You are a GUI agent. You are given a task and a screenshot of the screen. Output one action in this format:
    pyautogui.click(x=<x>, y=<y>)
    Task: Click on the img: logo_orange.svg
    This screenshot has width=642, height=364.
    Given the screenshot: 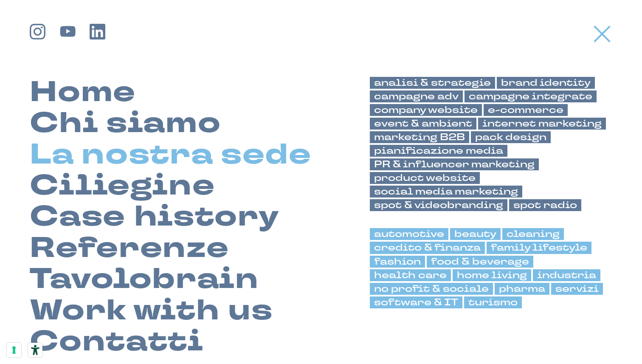 What is the action you would take?
    pyautogui.click(x=17, y=17)
    